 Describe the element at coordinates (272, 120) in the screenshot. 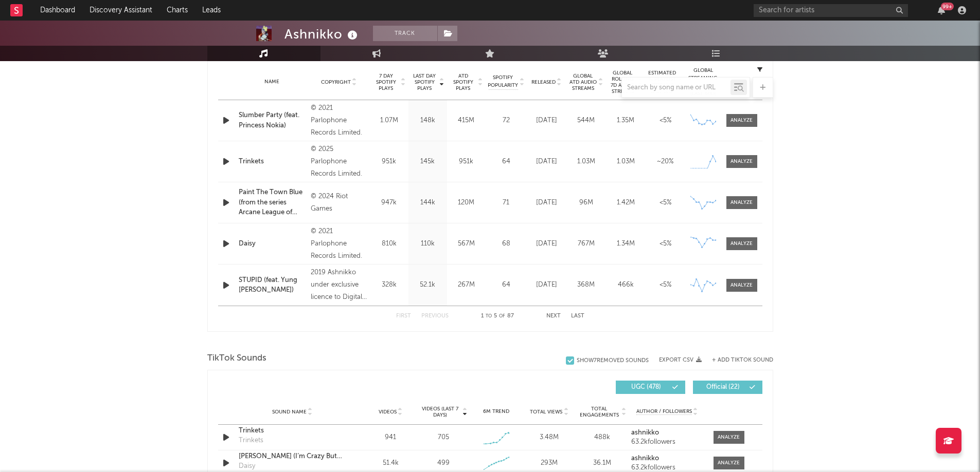

I see `a: Slumber Party (feat. Princess Nokia)` at that location.